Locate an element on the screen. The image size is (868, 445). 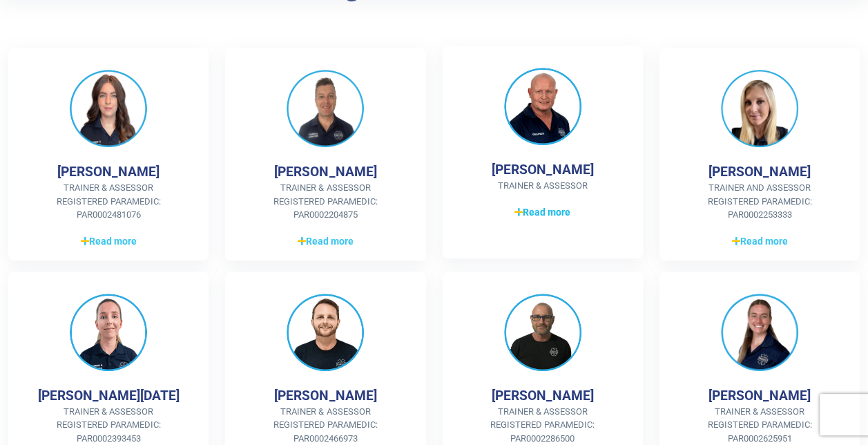
img: Jens Hojby is located at coordinates (543, 107).